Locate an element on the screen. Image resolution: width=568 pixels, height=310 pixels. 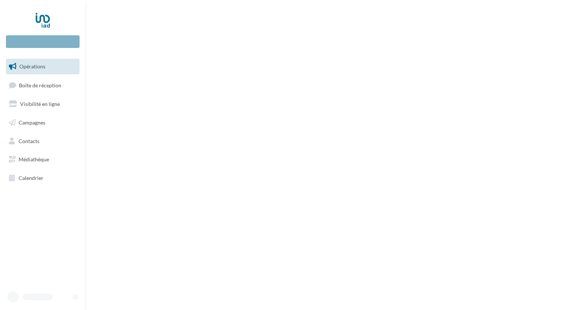
a: Campagnes is located at coordinates (43, 123).